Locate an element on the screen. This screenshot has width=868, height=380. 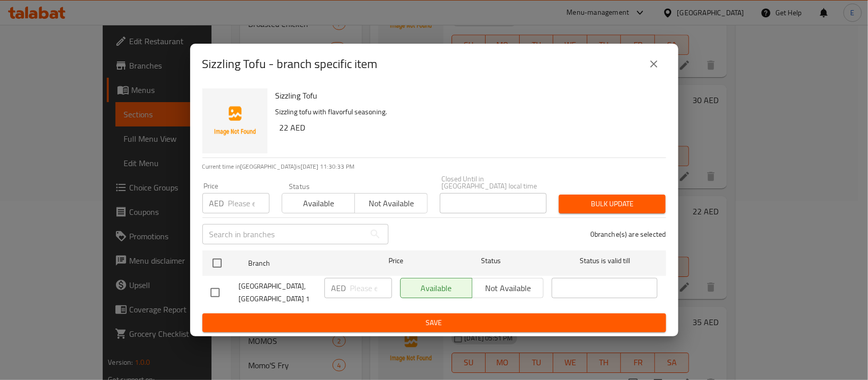
h6: 22 AED is located at coordinates (469, 128).